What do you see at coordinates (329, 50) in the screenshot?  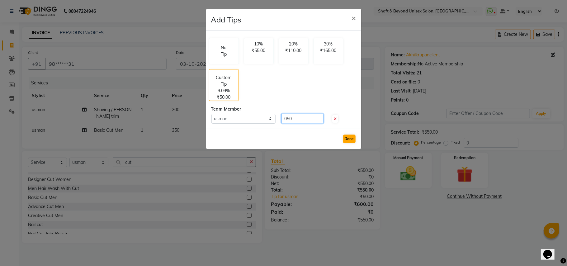 I see `p: ₹165.00` at bounding box center [329, 50].